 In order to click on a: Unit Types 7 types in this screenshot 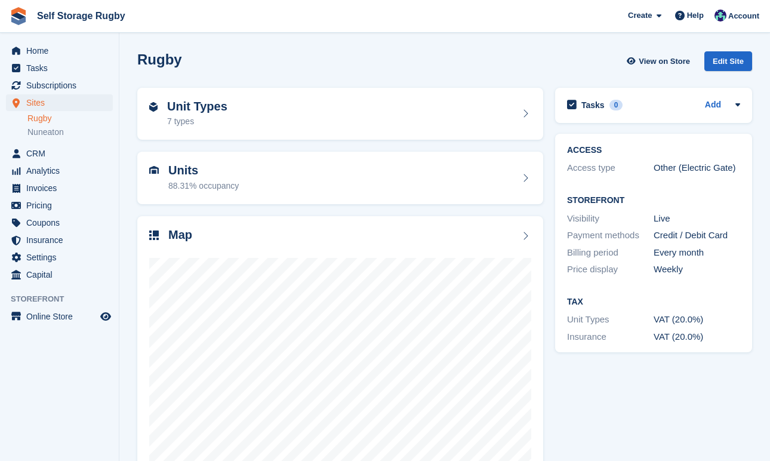, I will do `click(340, 114)`.